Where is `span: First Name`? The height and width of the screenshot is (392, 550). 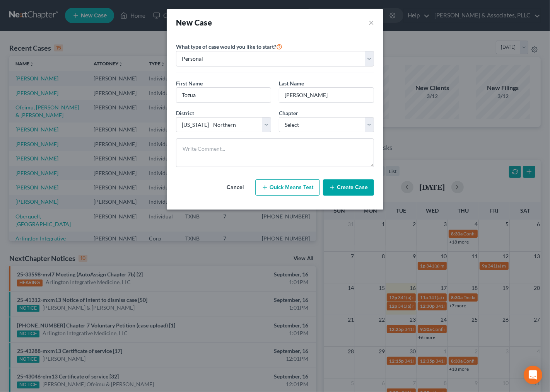
span: First Name is located at coordinates (189, 83).